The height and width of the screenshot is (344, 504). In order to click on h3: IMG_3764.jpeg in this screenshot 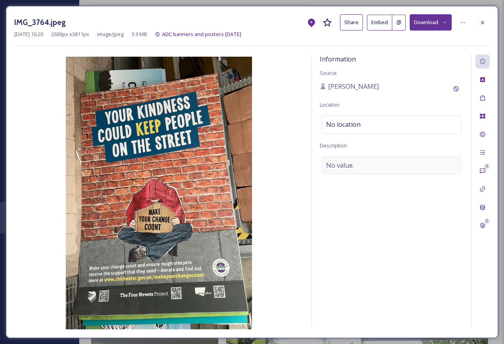, I will do `click(40, 22)`.